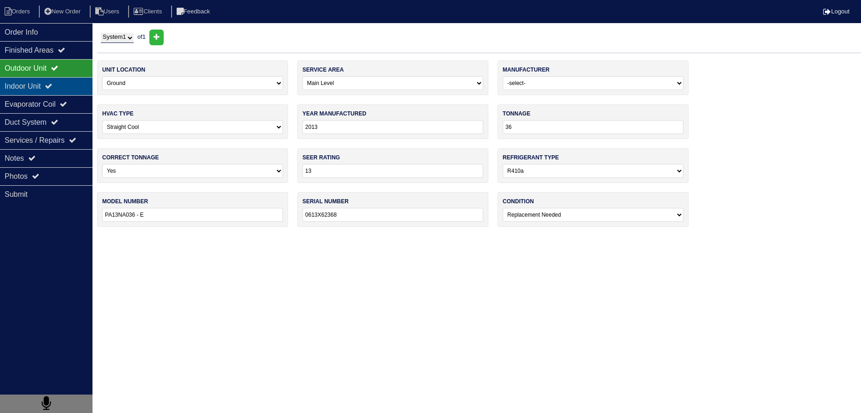  I want to click on li: New Order, so click(63, 12).